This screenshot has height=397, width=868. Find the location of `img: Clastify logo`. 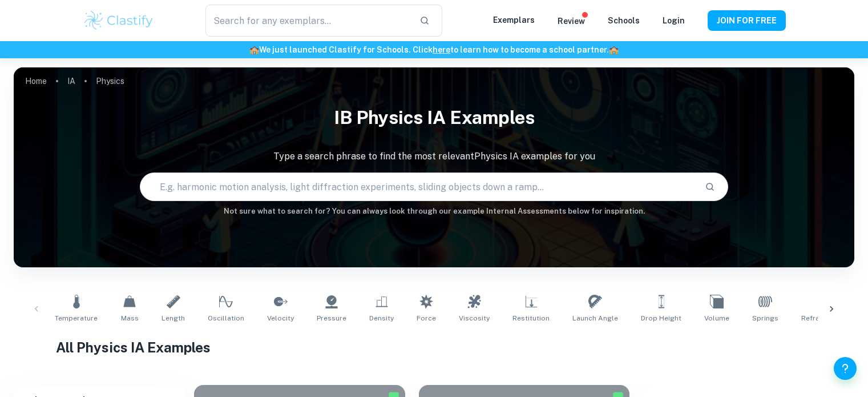

img: Clastify logo is located at coordinates (119, 21).